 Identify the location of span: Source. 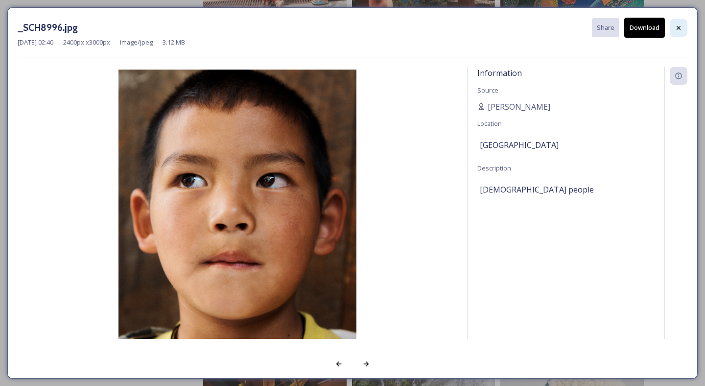
(488, 90).